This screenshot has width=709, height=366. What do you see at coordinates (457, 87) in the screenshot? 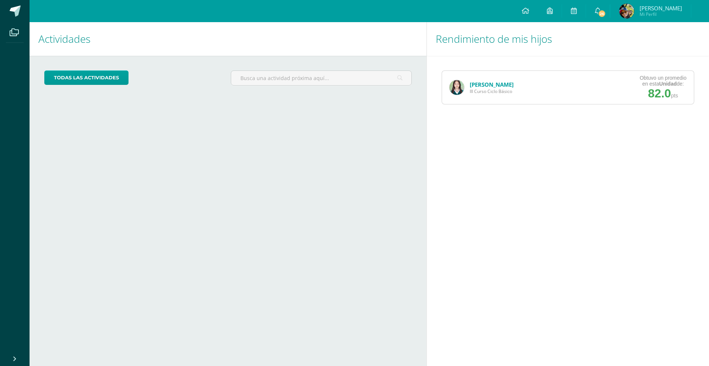
I see `img: 1a7320d758e3938689f785d851bfb65e.png` at bounding box center [457, 87].